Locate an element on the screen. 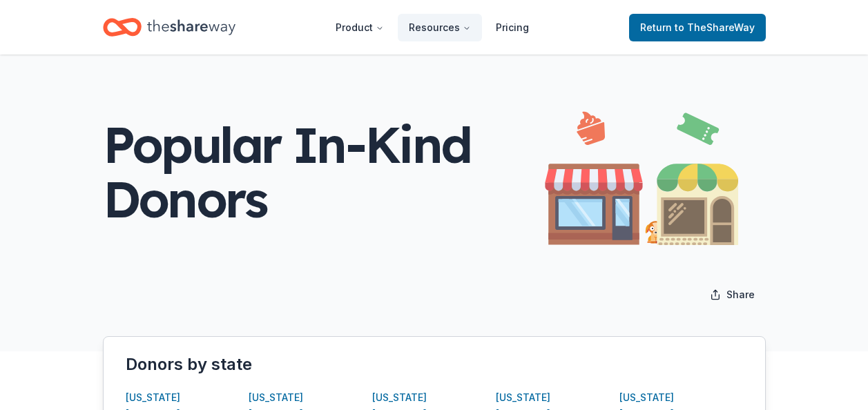 The width and height of the screenshot is (868, 410). div: Popular In-Kind Donors is located at coordinates (324, 172).